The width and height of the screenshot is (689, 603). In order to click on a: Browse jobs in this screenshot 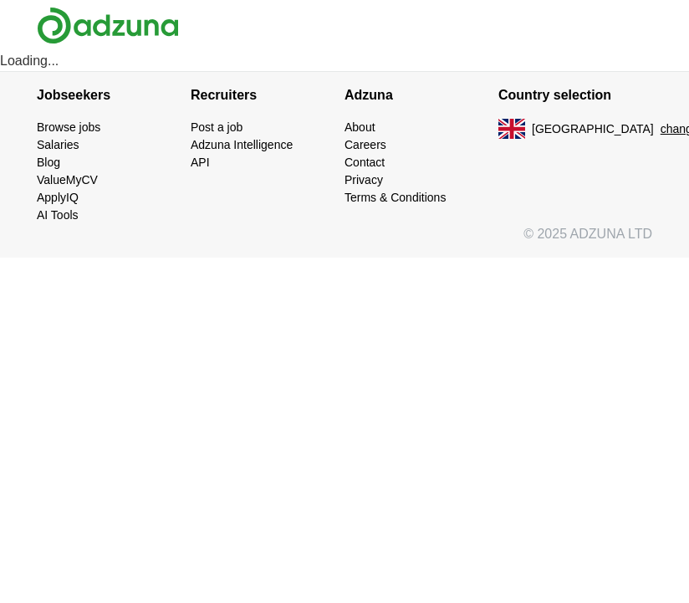, I will do `click(69, 127)`.